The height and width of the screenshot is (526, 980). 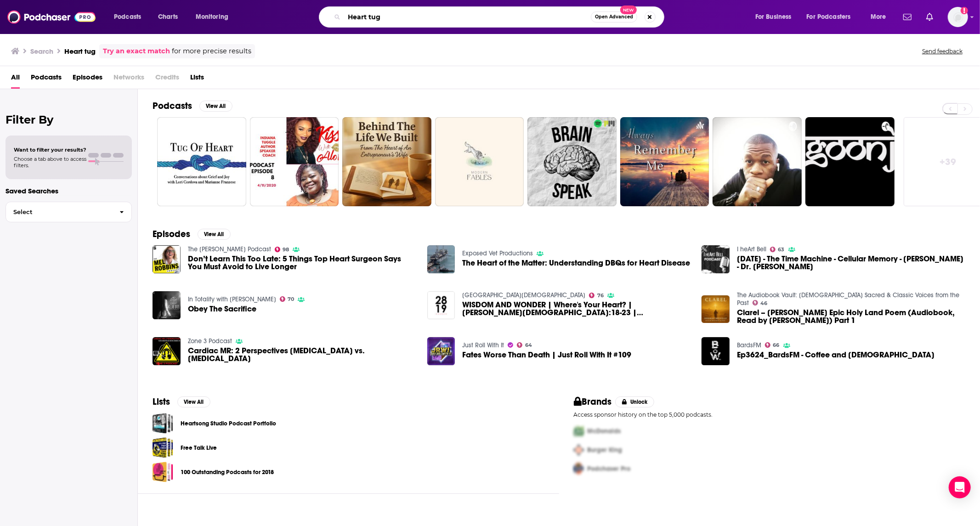 What do you see at coordinates (716, 309) in the screenshot?
I see `a: Clarel – Herman Melville’s Epic Holy Land Poem (Audiobook, Read by Matthew Muñoz) Part 1` at bounding box center [716, 309].